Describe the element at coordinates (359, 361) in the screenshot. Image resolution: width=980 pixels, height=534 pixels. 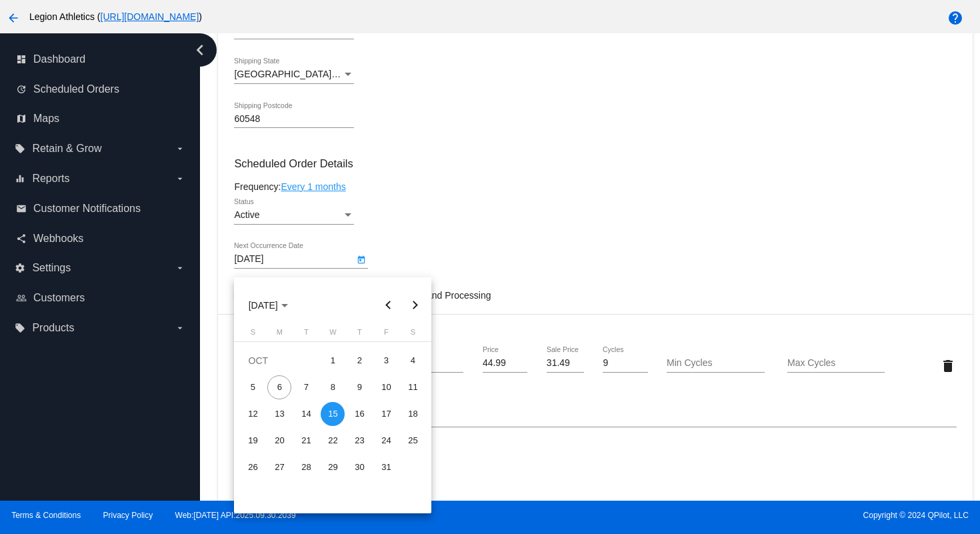
I see `td: October 2, 2025` at that location.